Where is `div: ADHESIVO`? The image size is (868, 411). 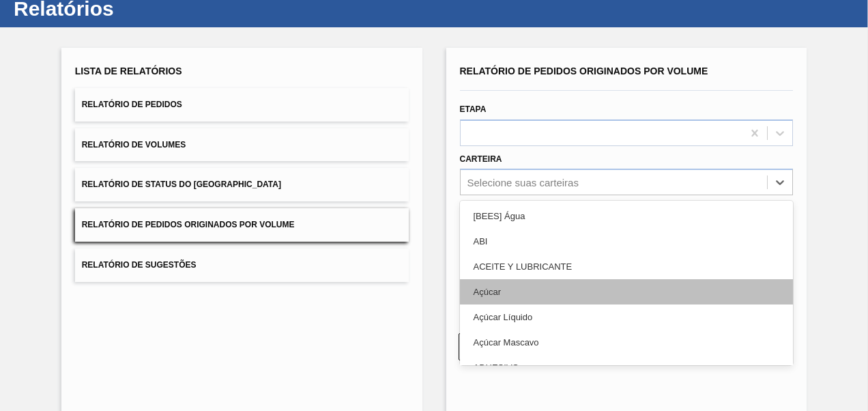
div: ADHESIVO is located at coordinates (627, 367).